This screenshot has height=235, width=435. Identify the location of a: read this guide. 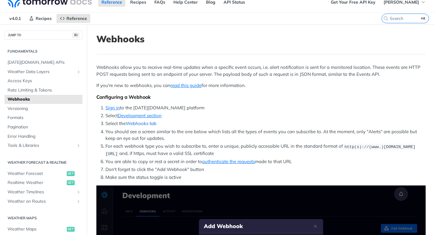
(186, 85).